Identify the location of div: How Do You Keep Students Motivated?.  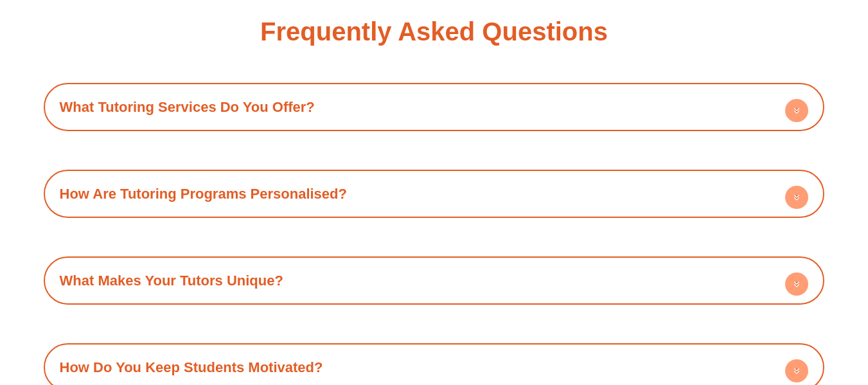
(434, 367).